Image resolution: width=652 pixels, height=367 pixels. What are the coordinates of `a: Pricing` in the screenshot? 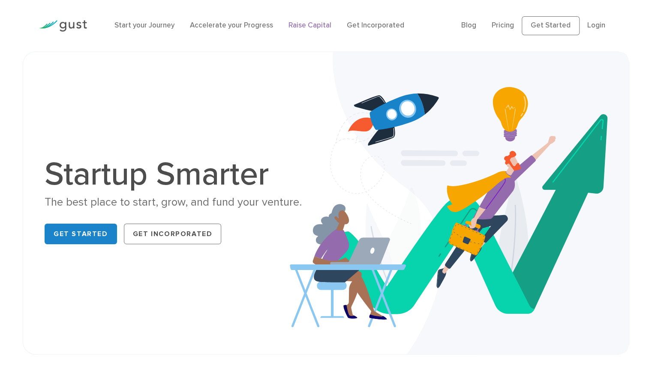 It's located at (503, 25).